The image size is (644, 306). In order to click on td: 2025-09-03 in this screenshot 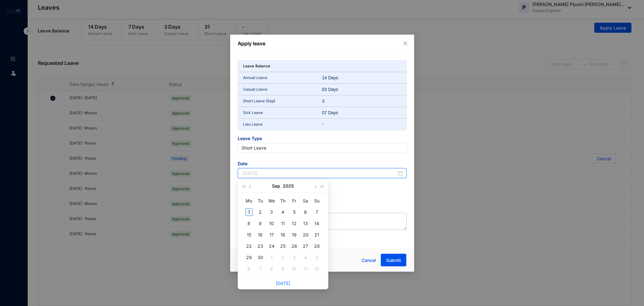, I will do `click(272, 212)`.